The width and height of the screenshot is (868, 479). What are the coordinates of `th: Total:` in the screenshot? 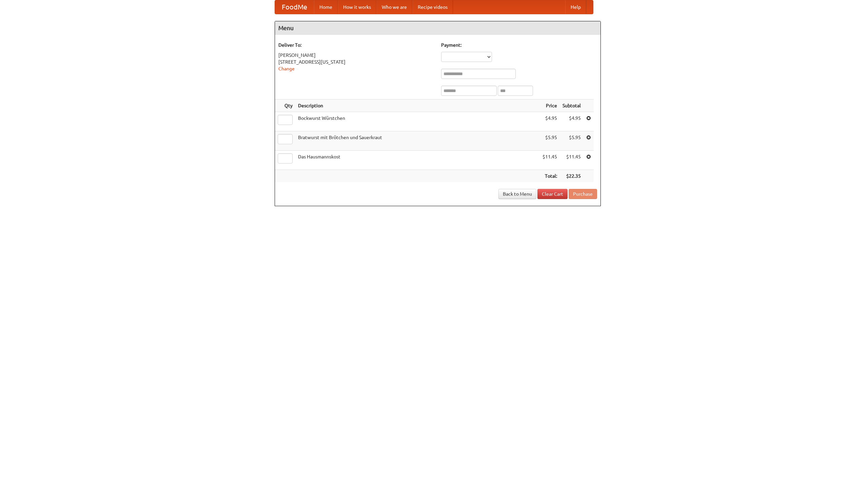 It's located at (550, 176).